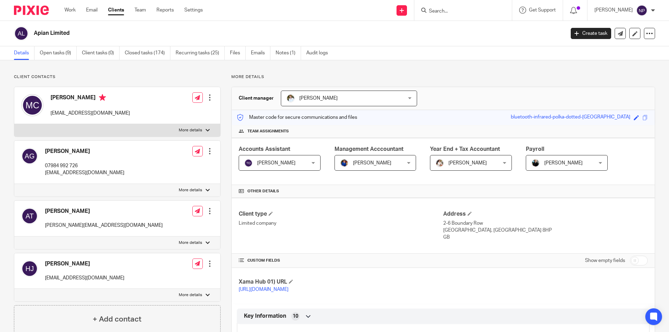 The height and width of the screenshot is (332, 669). Describe the element at coordinates (369, 149) in the screenshot. I see `span: Management Acccountant` at that location.